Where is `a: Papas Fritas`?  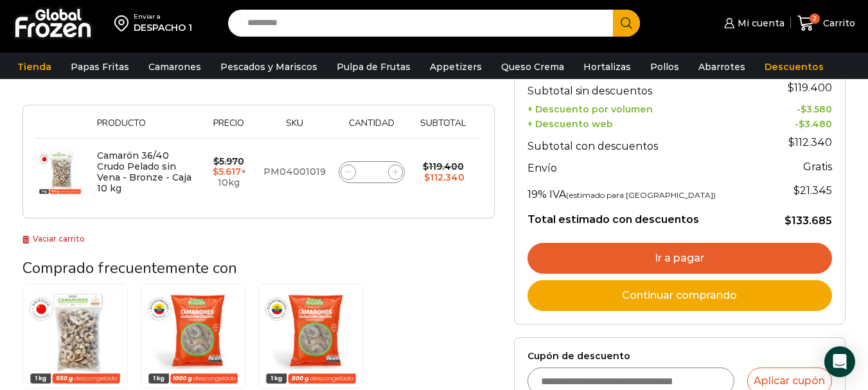
a: Papas Fritas is located at coordinates (100, 67).